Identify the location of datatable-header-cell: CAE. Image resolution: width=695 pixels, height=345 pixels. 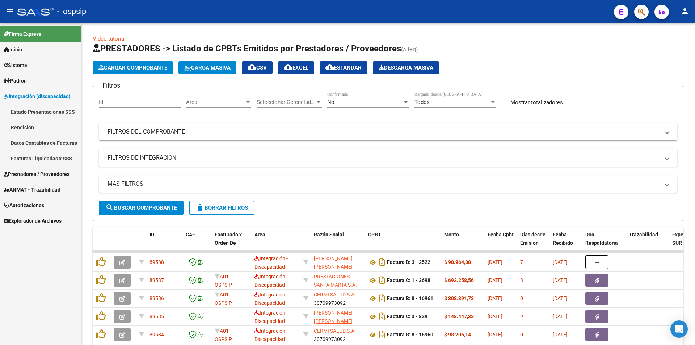
(197, 243).